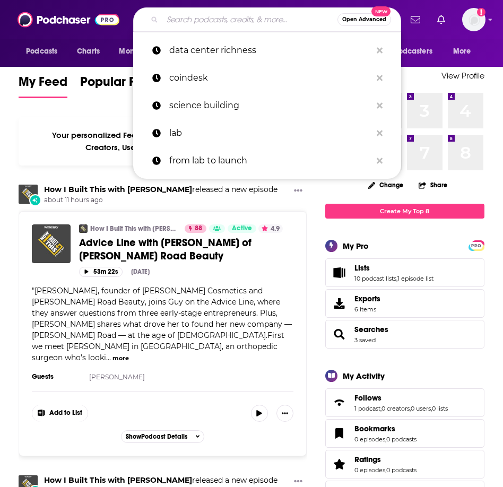 This screenshot has height=487, width=503. Describe the element at coordinates (270, 161) in the screenshot. I see `p: from lab to launch` at that location.